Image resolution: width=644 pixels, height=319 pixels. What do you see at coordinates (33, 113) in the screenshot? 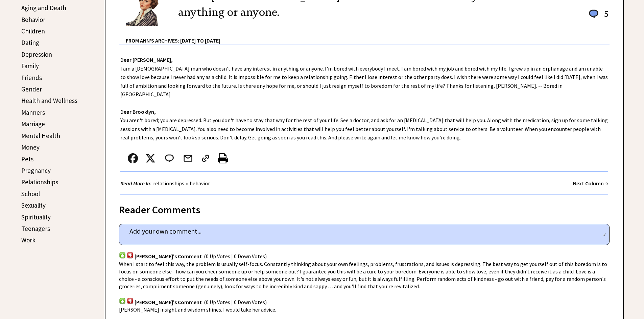
I see `a: Manners` at bounding box center [33, 113].